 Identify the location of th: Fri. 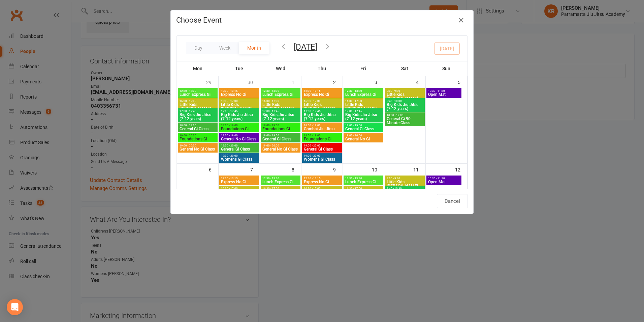
(363, 69).